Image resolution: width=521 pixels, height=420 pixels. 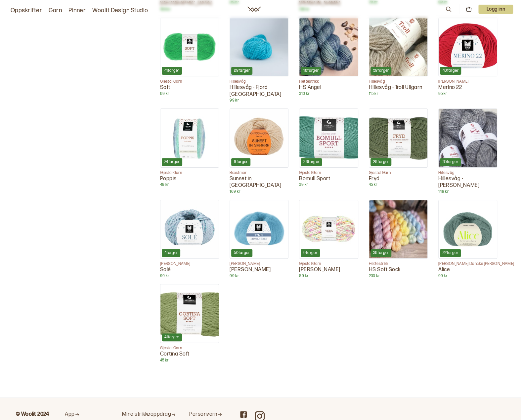 What do you see at coordinates (468, 94) in the screenshot?
I see `p: 95 kr` at bounding box center [468, 94].